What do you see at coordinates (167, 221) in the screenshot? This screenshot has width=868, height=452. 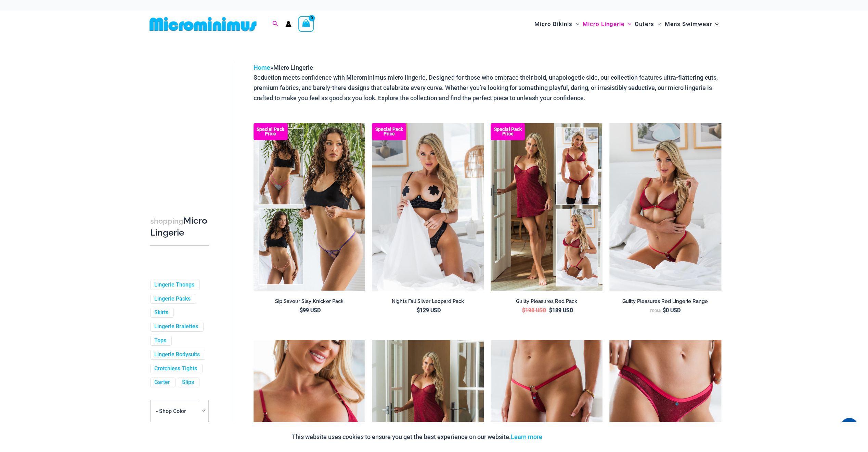 I see `span: shopping` at bounding box center [167, 221].